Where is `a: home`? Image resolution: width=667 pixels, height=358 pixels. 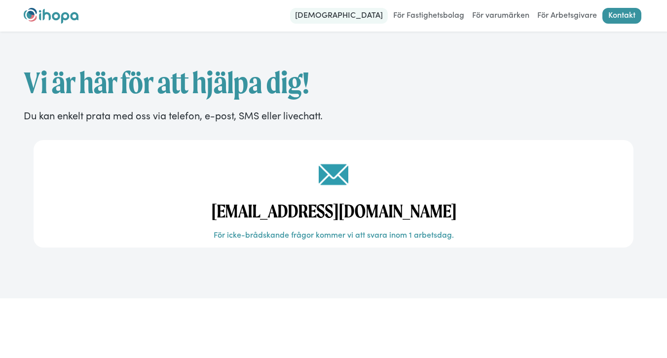 a: home is located at coordinates (51, 16).